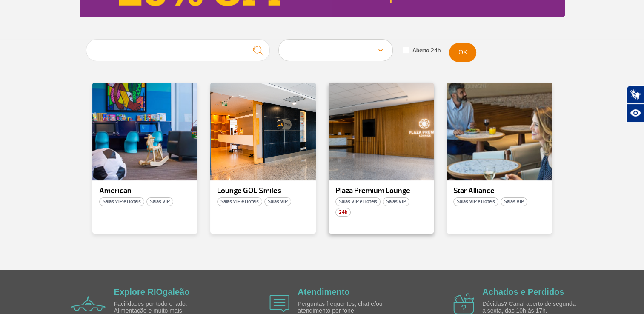 The height and width of the screenshot is (314, 644). Describe the element at coordinates (152, 292) in the screenshot. I see `a: Explore RIOgaleão` at that location.